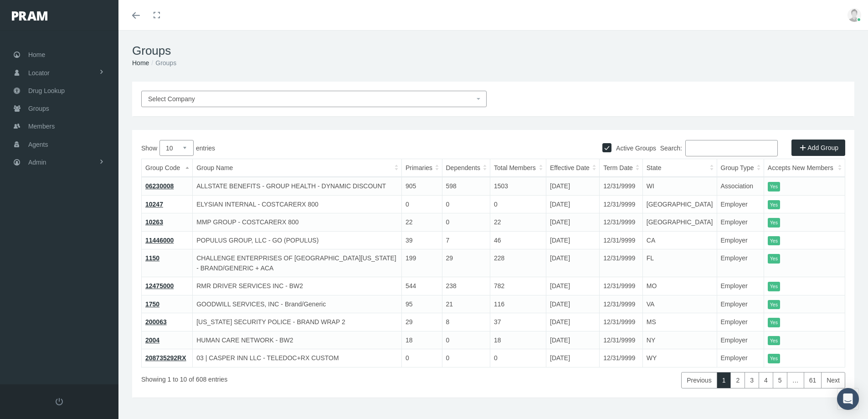  Describe the element at coordinates (465, 304) in the screenshot. I see `td: 21` at that location.